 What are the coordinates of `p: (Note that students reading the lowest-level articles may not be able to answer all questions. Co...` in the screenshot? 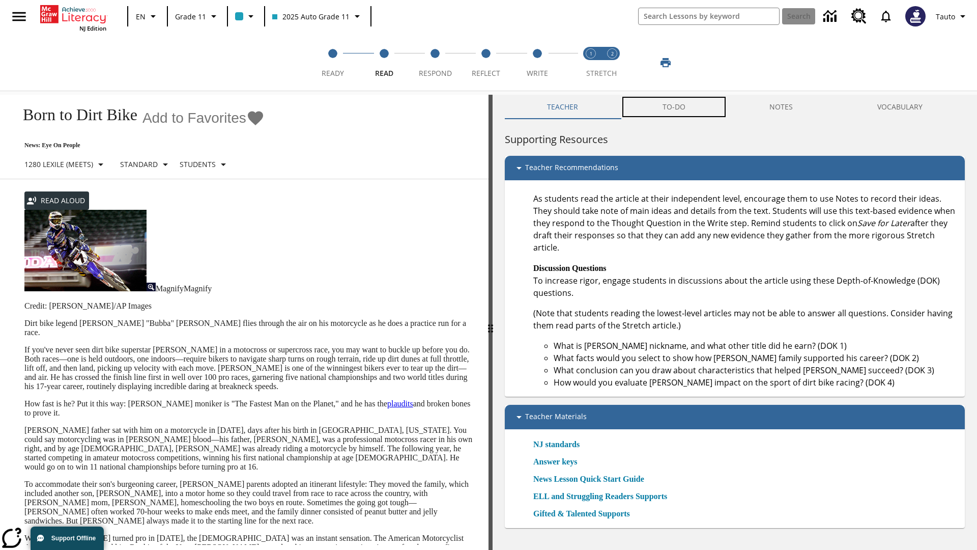 It's located at (745, 319).